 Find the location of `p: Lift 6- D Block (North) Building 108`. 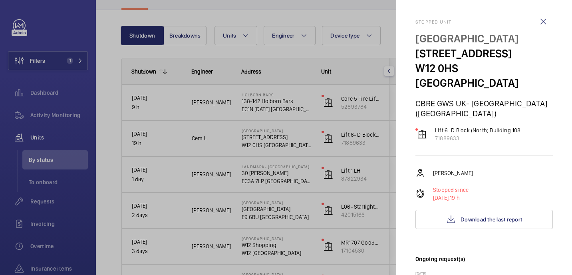

p: Lift 6- D Block (North) Building 108 is located at coordinates (477, 130).